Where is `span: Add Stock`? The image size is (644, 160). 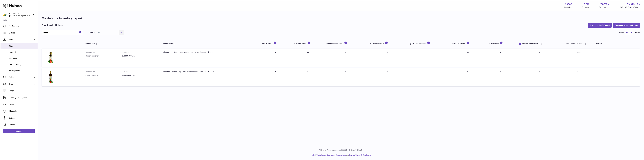 span: Add Stock is located at coordinates (23, 58).